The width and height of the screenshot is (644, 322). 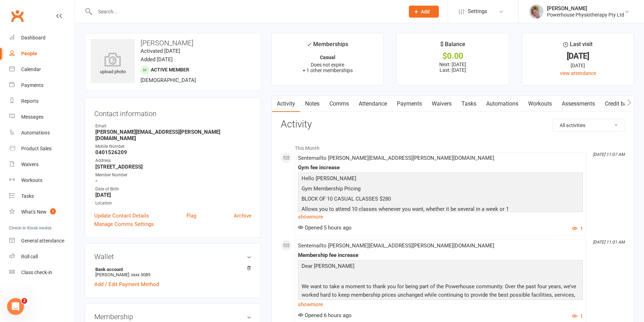 What do you see at coordinates (452, 56) in the screenshot?
I see `div: $0.00` at bounding box center [452, 56].